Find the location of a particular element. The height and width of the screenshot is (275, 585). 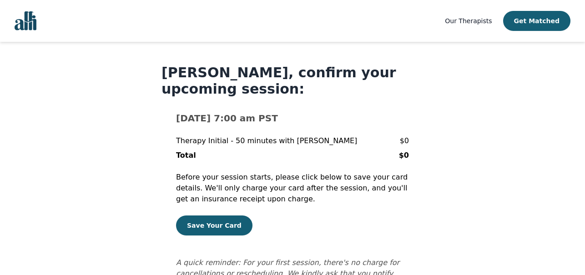

span: Our Therapists is located at coordinates (468, 21).